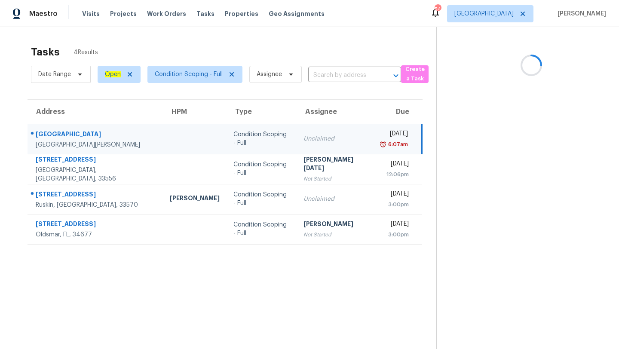 The image size is (619, 349). I want to click on span: Create a Task, so click(415, 74).